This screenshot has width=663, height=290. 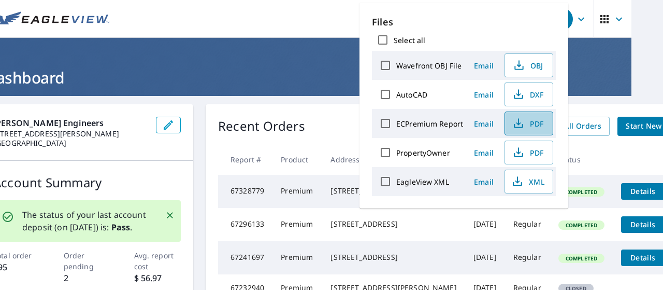 What do you see at coordinates (528, 181) in the screenshot?
I see `span: XML` at bounding box center [528, 181].